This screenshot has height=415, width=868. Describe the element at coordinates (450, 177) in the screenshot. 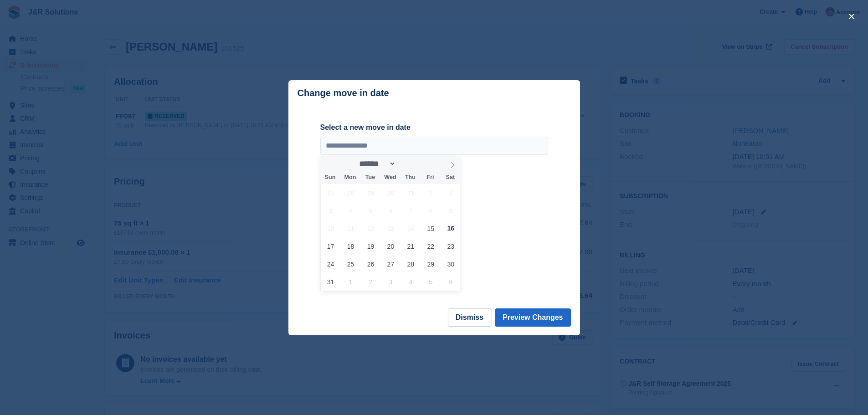

I see `span: Sat` at that location.